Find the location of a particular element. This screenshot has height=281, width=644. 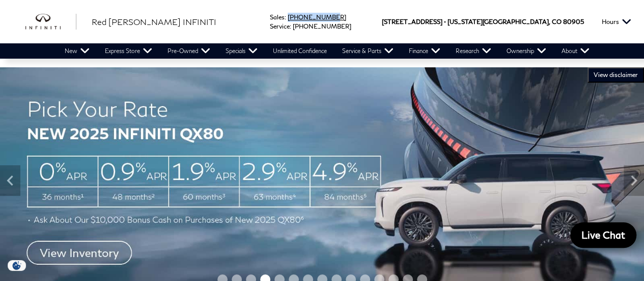

div: Next is located at coordinates (634, 180).